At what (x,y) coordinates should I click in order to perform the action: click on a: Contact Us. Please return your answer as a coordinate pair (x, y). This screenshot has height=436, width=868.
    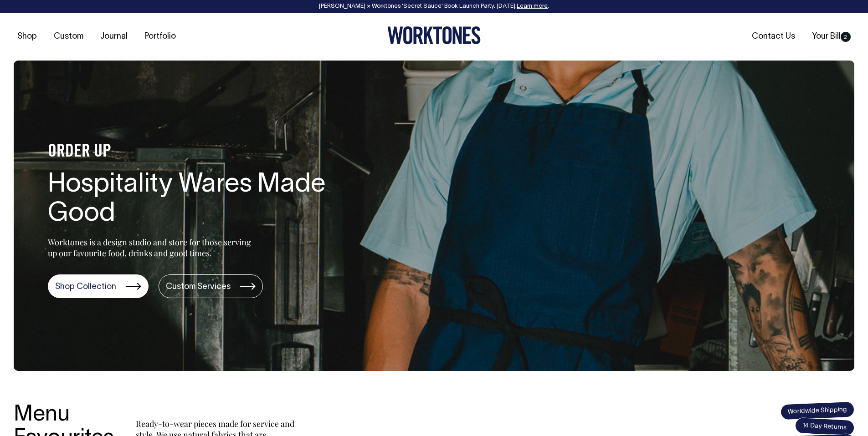
    Looking at the image, I should click on (773, 37).